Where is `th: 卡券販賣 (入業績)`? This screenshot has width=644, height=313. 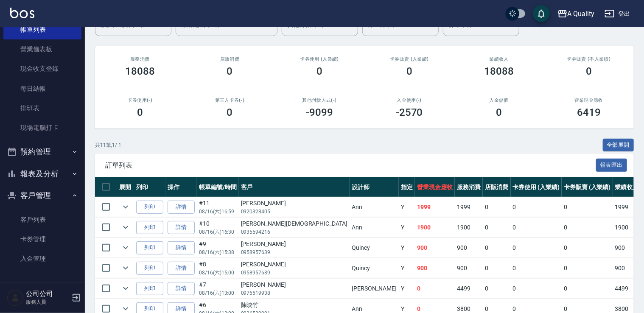
th: 卡券販賣 (入業績) is located at coordinates (587, 187).